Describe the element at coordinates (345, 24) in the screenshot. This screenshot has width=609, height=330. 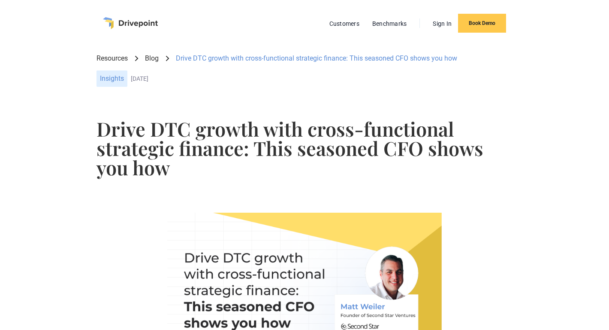
I see `a: Customers` at that location.